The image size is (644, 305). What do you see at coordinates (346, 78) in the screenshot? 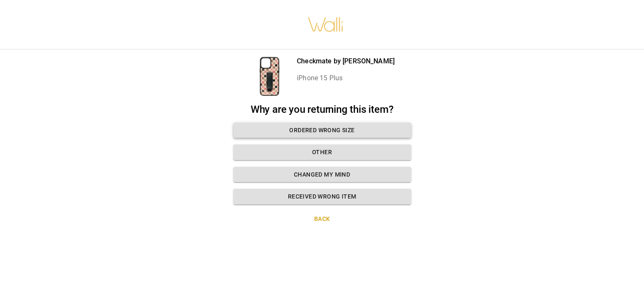
I see `p: iPhone 15 Plus` at bounding box center [346, 78].